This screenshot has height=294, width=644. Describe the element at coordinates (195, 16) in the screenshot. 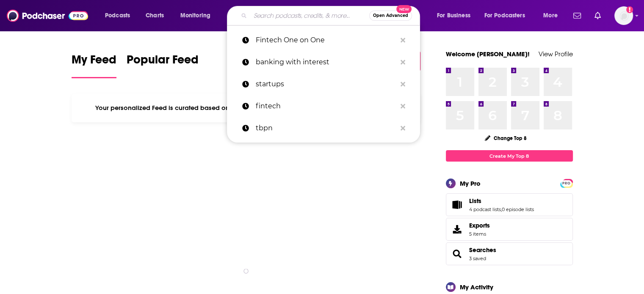

I see `span: Monitoring` at that location.